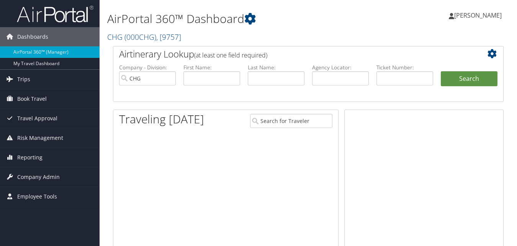 The height and width of the screenshot is (246, 517). Describe the element at coordinates (140, 37) in the screenshot. I see `span: ( 000CHG )` at that location.